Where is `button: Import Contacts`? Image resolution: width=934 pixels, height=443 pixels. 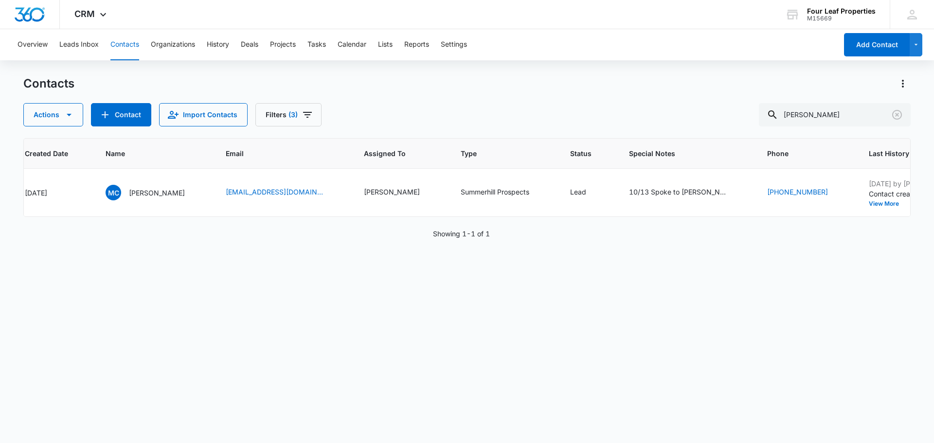 button: Import Contacts is located at coordinates (203, 115).